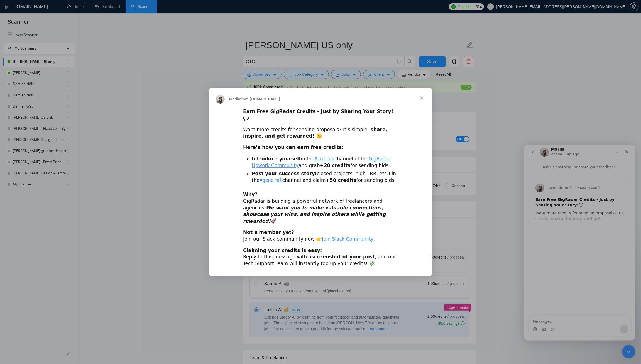 This screenshot has width=641, height=364. I want to click on div: Want more credits for sending proposals? It’s simple -, so click(321, 133).